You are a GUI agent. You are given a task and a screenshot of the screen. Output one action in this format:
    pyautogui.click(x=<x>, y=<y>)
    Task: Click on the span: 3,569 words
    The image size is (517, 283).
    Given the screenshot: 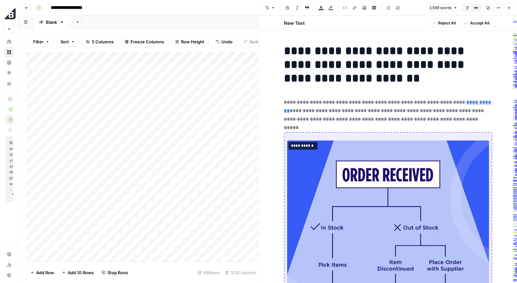 What is the action you would take?
    pyautogui.click(x=440, y=8)
    